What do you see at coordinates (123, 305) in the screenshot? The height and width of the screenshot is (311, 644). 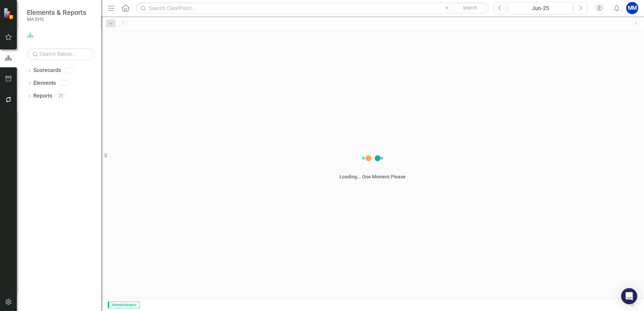 I see `span: Administrator` at bounding box center [123, 305].